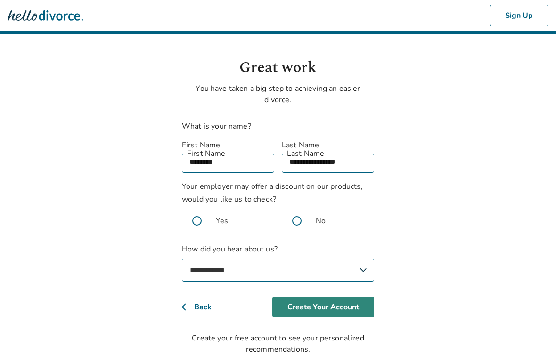 Image resolution: width=556 pixels, height=364 pixels. Describe the element at coordinates (216, 126) in the screenshot. I see `label: What is your name?` at that location.